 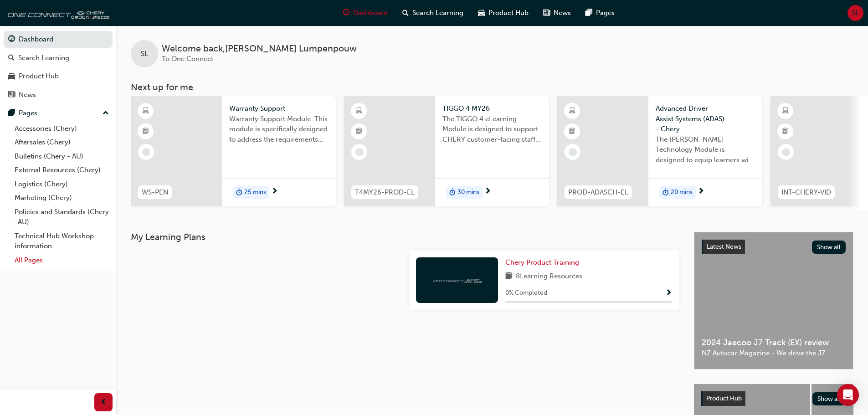 What do you see at coordinates (542, 262) in the screenshot?
I see `span: Chery Product Training` at bounding box center [542, 262].